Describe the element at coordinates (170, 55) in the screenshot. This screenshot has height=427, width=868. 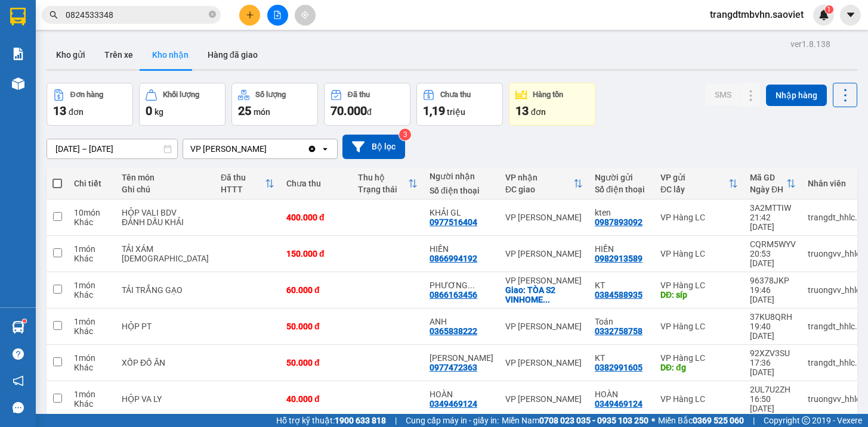
I see `button: Kho nhận` at that location.